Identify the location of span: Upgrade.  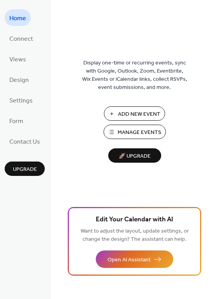
(25, 169).